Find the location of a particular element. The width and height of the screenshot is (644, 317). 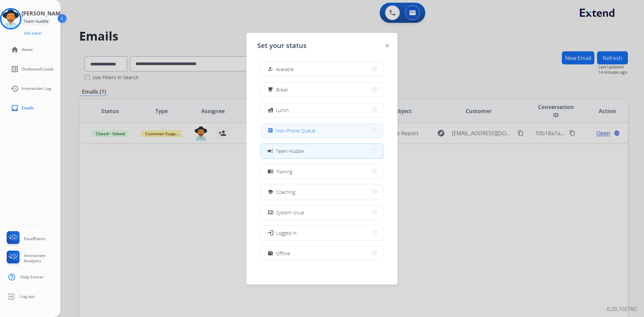

span: System Issue is located at coordinates (290, 213).